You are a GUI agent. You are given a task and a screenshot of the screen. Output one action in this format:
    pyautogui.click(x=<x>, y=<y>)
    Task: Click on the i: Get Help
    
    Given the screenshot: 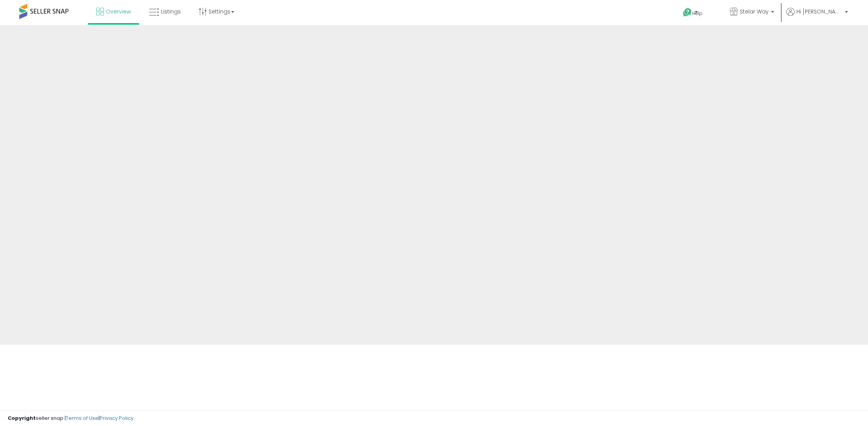 What is the action you would take?
    pyautogui.click(x=687, y=12)
    